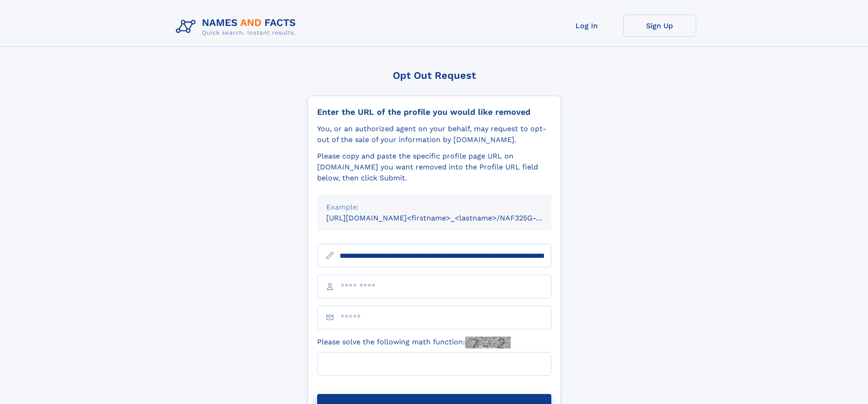 Image resolution: width=868 pixels, height=404 pixels. Describe the element at coordinates (434, 134) in the screenshot. I see `div: You, or an authorized agent on your behalf, may request to opt-out of the sale of your informatio...` at that location.